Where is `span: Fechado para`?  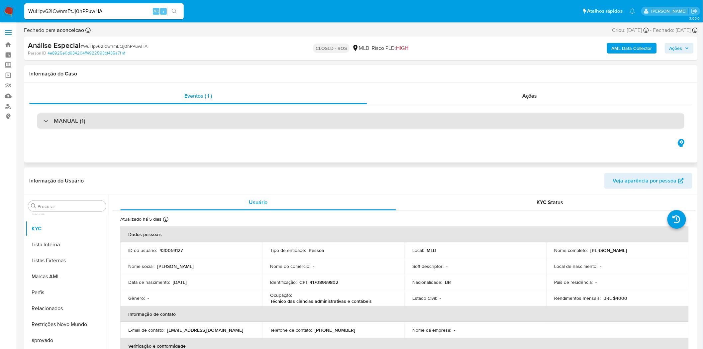
span: Fechado para is located at coordinates (54, 30).